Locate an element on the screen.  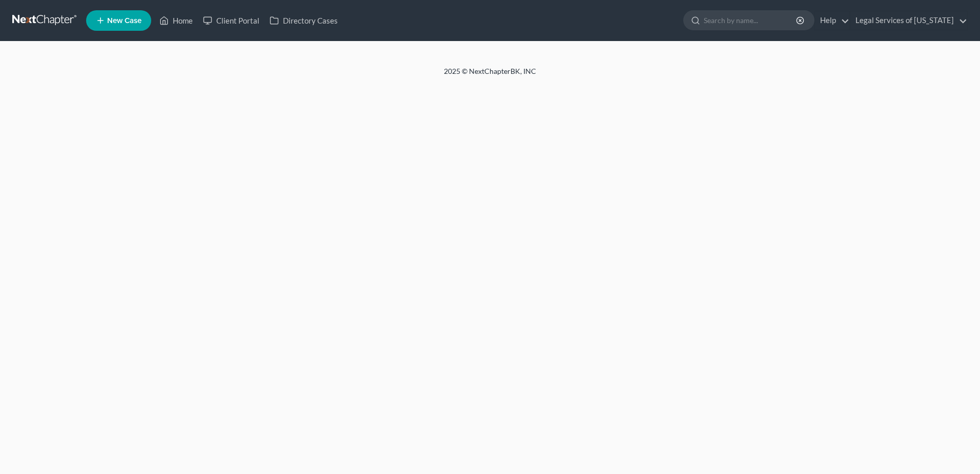
span: New Case is located at coordinates (124, 21).